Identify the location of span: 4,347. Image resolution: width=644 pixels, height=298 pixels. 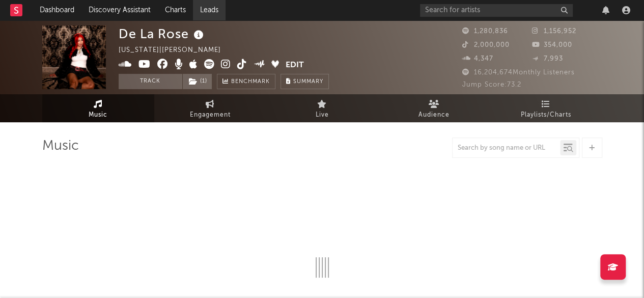
(478, 59).